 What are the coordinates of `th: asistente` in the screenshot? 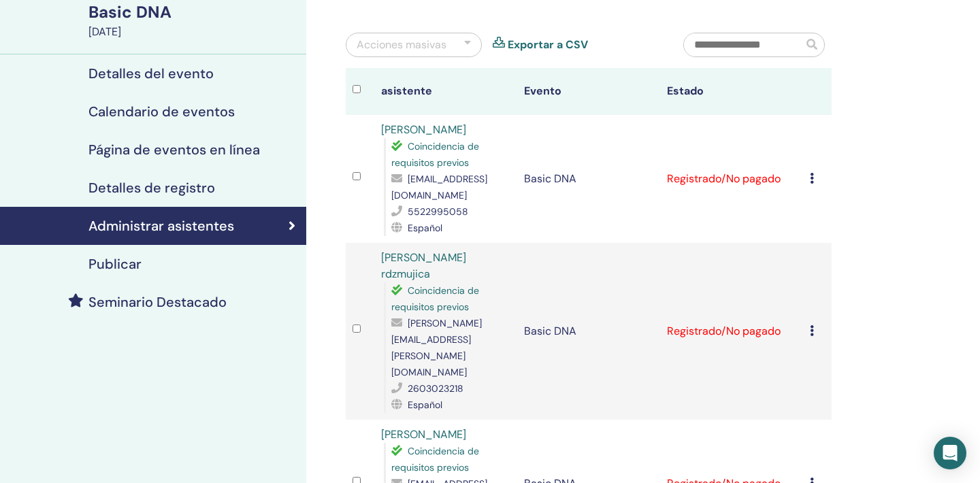 It's located at (446, 91).